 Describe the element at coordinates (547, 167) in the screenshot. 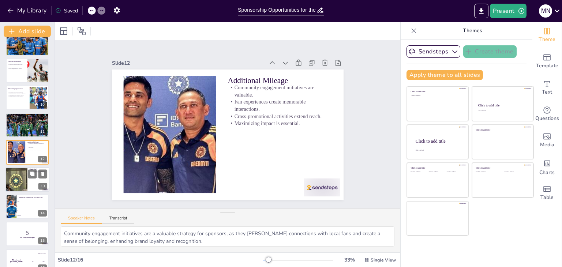

I see `div: Add charts and graphs` at that location.